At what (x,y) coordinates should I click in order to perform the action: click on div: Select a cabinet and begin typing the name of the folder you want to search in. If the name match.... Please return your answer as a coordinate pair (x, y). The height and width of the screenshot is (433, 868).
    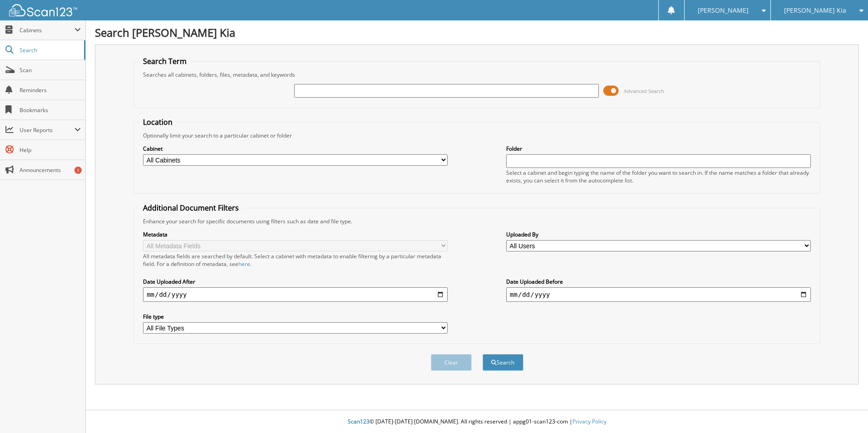
    Looking at the image, I should click on (659, 177).